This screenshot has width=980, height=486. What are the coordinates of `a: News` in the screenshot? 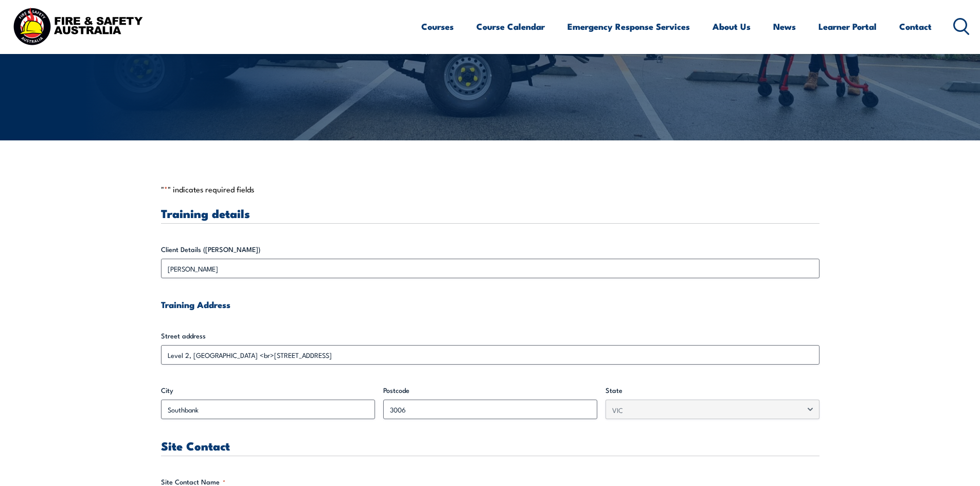 It's located at (785, 26).